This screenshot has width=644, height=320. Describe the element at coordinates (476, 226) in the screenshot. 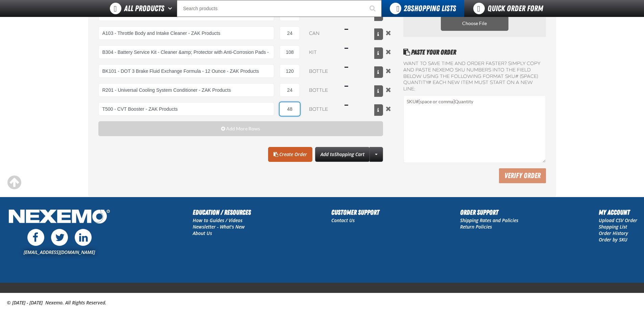

I see `a: Return Policies` at that location.